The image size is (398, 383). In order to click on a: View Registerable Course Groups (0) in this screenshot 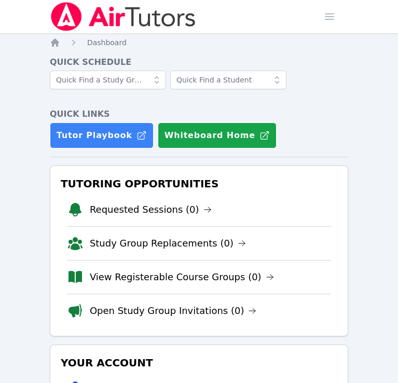, I will do `click(182, 277)`.